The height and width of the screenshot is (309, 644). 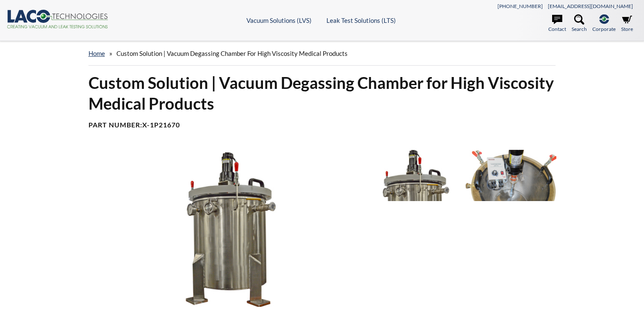 What do you see at coordinates (161, 125) in the screenshot?
I see `b: X-1P21670` at bounding box center [161, 125].